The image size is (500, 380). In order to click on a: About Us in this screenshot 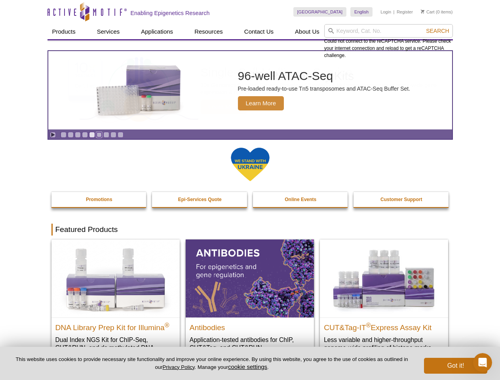, I will do `click(307, 32)`.